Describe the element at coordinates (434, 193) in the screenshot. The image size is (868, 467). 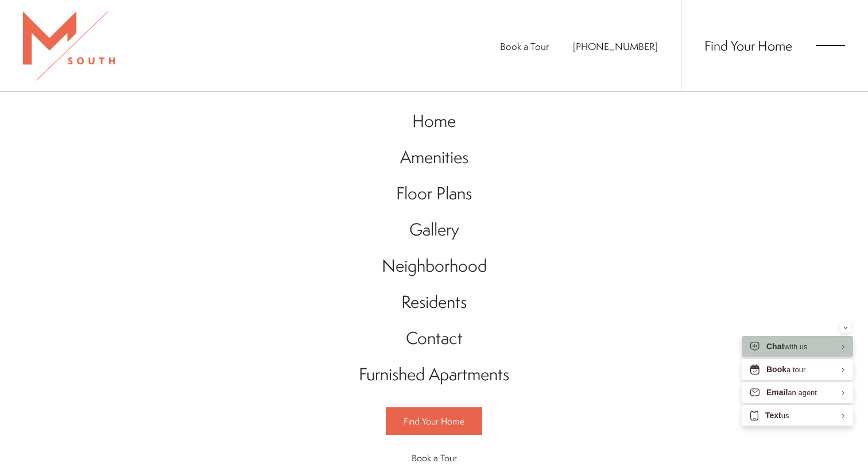
I see `span: Floor Plans` at that location.